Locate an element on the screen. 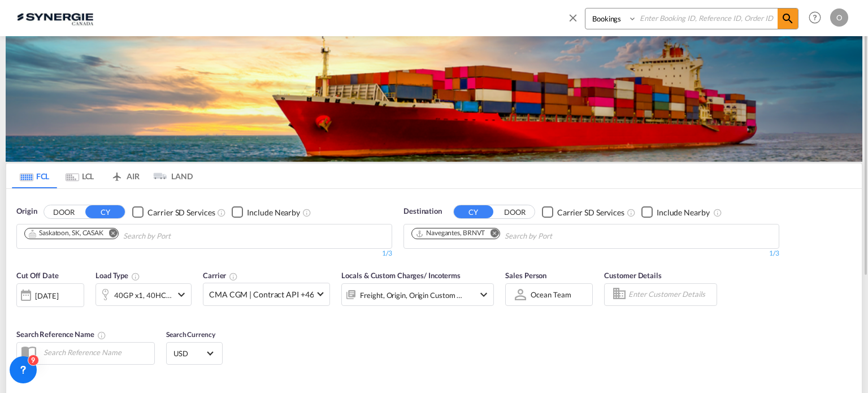 The image size is (868, 393). md-tab-item: LAND is located at coordinates (170, 176).